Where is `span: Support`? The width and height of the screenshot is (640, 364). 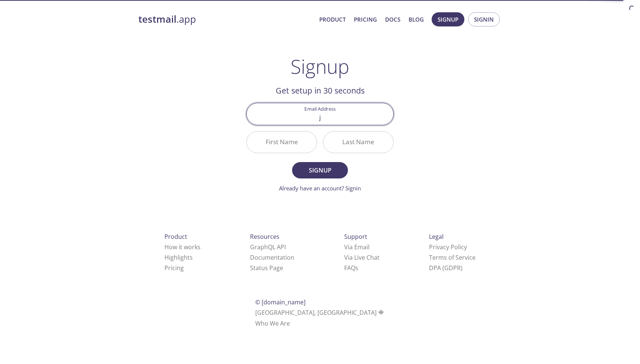
span: Support is located at coordinates (356, 237).